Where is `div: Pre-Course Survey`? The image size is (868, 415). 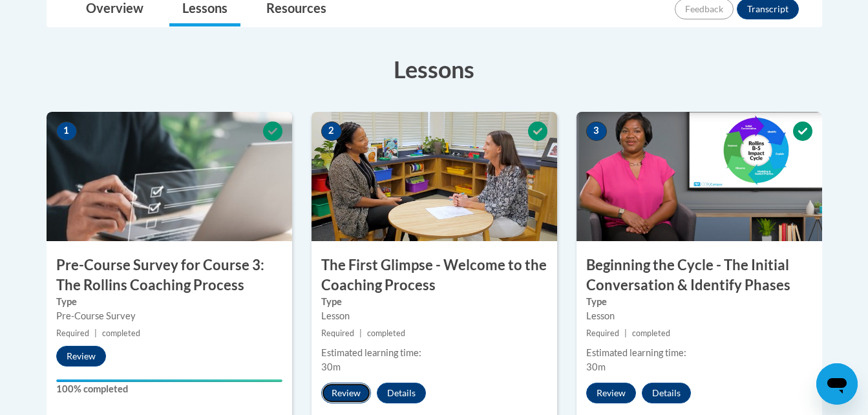
div: Pre-Course Survey is located at coordinates (169, 316).